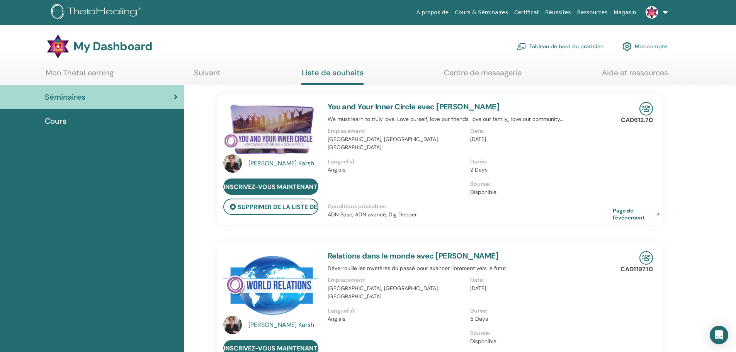  I want to click on span: Cours, so click(56, 121).